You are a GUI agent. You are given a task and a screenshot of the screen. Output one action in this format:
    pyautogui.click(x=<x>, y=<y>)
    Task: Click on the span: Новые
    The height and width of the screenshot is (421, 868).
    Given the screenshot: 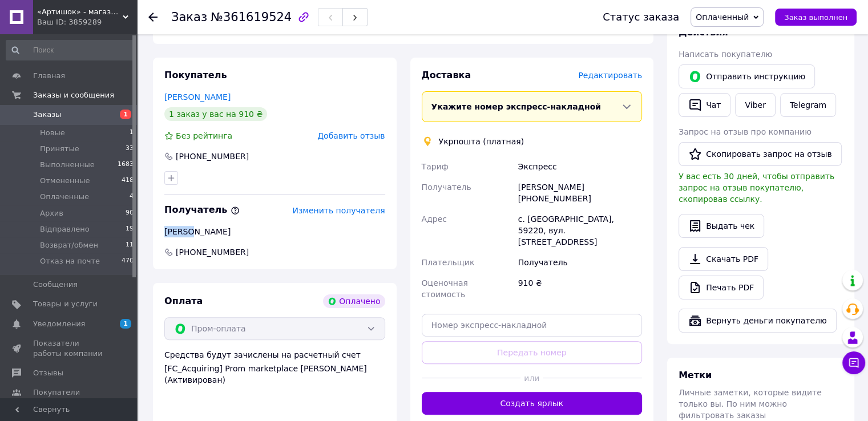 What is the action you would take?
    pyautogui.click(x=53, y=133)
    